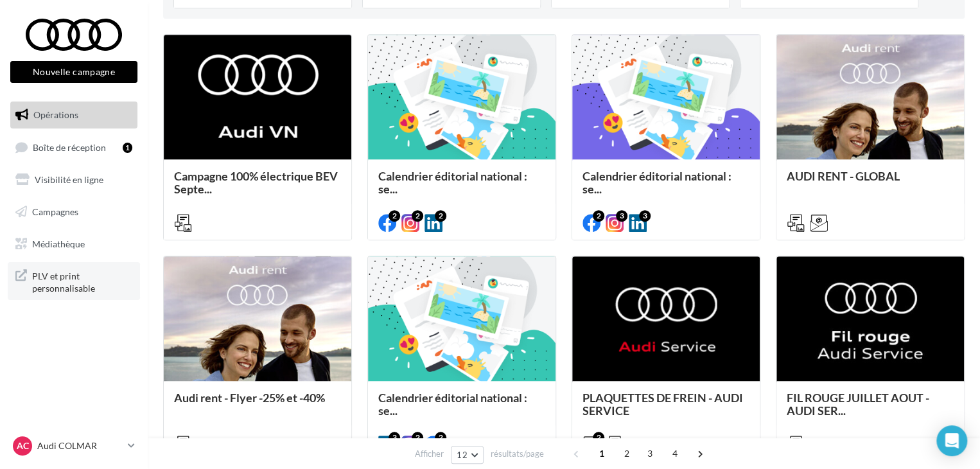  I want to click on span: Afficher, so click(429, 453).